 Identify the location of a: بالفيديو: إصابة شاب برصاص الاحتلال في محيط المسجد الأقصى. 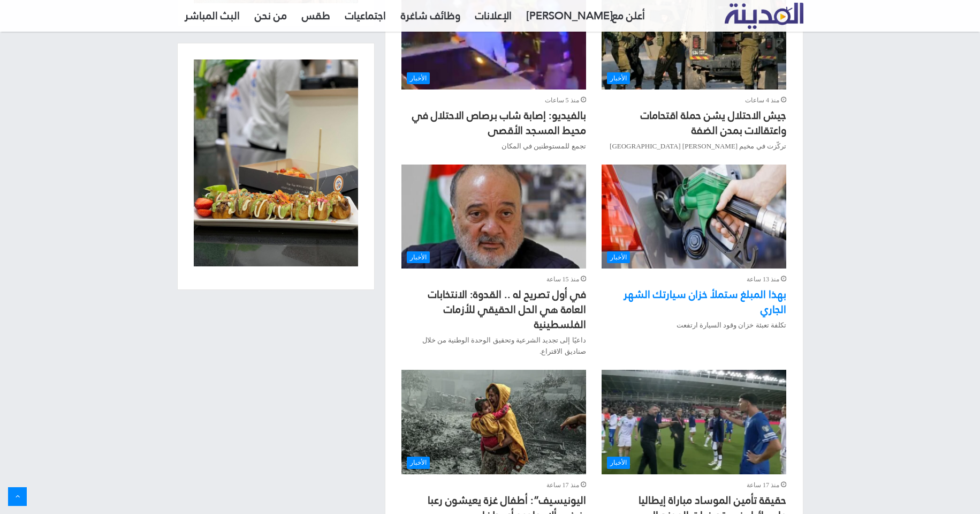
(499, 123).